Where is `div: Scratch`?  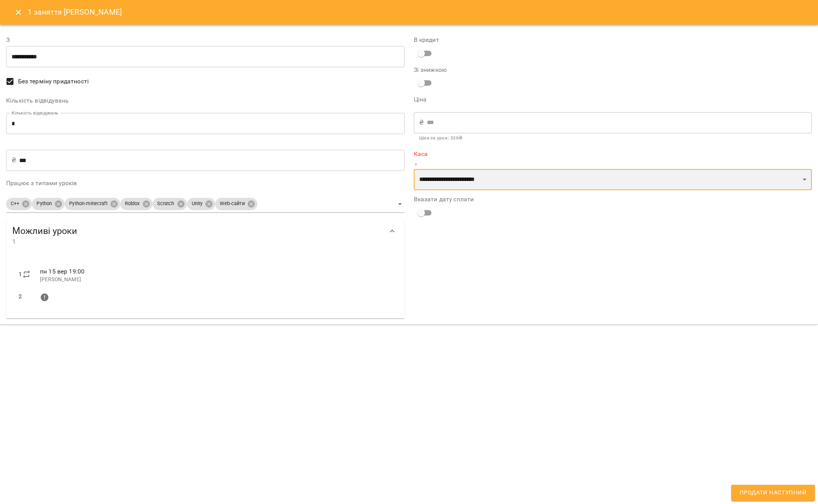 div: Scratch is located at coordinates (169, 204).